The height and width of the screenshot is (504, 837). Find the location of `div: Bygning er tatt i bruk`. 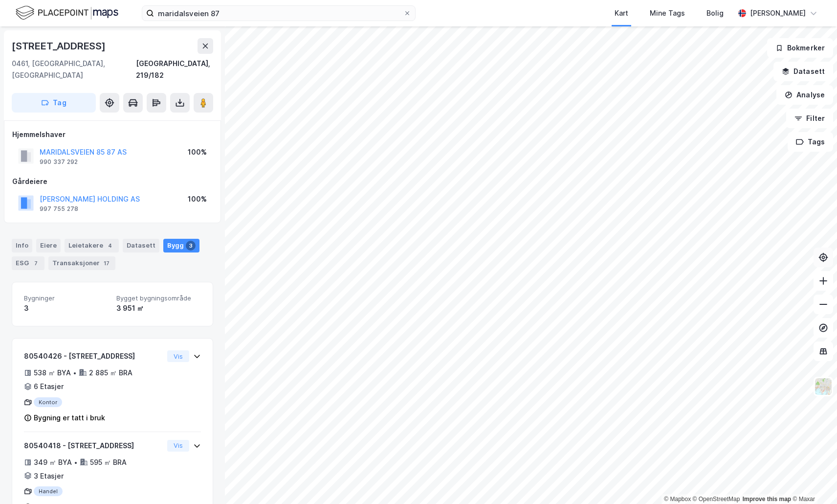

div: Bygning er tatt i bruk is located at coordinates (69, 417).